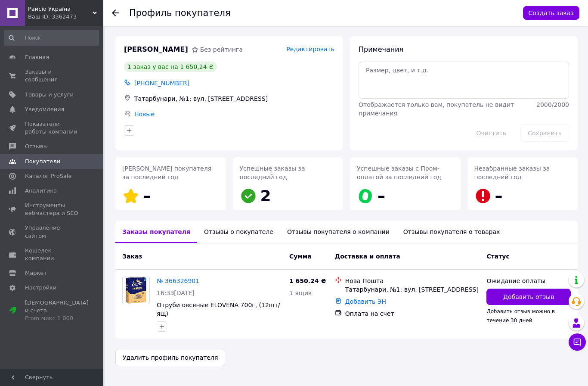  What do you see at coordinates (180, 13) in the screenshot?
I see `h1: Профиль покупателя` at bounding box center [180, 13].